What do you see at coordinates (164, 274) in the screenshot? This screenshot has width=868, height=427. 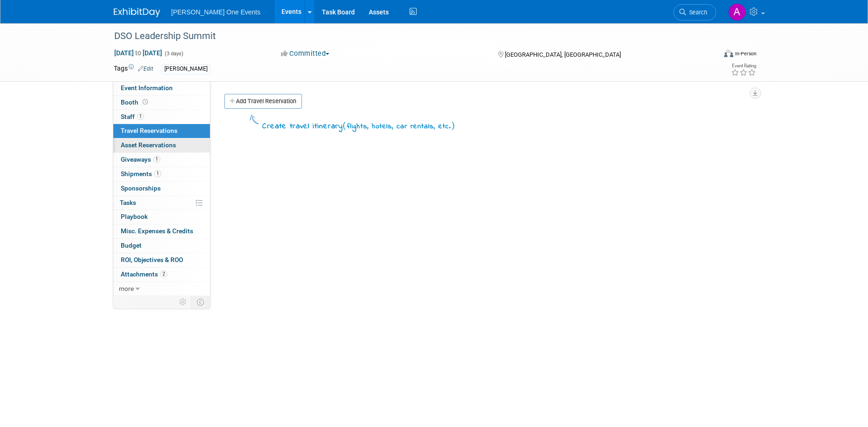 I see `span: 2` at bounding box center [164, 274].